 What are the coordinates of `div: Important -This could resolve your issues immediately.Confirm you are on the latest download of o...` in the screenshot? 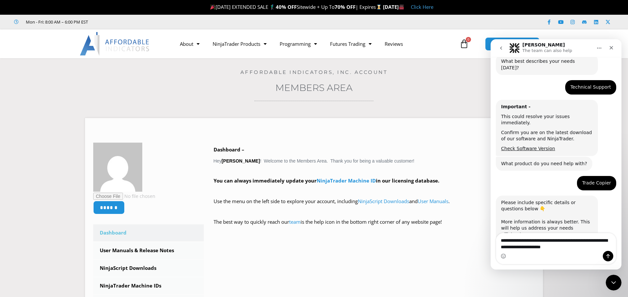 It's located at (56, 89).